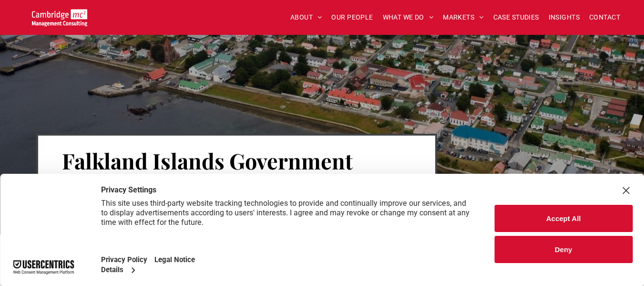 The height and width of the screenshot is (286, 644). What do you see at coordinates (306, 17) in the screenshot?
I see `a: ABOUT` at bounding box center [306, 17].